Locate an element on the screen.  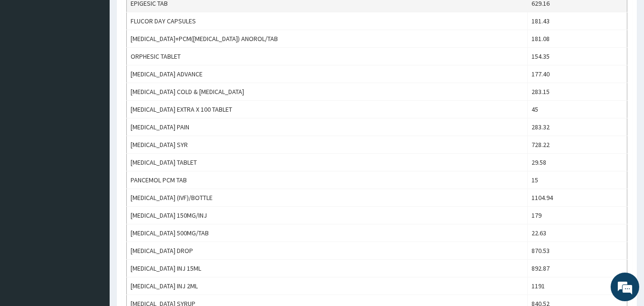
td: FLUCOR DAY CAPSULES is located at coordinates (327, 21).